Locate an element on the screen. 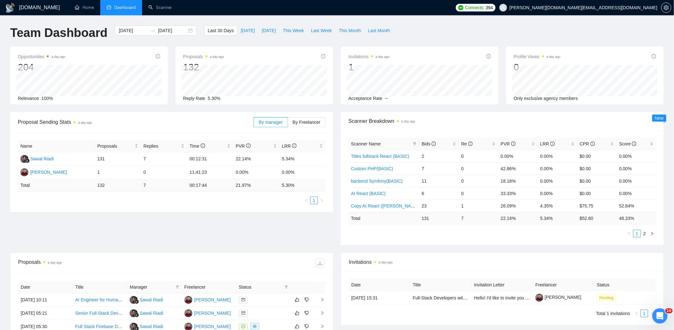  span: CPR is located at coordinates (587, 144).